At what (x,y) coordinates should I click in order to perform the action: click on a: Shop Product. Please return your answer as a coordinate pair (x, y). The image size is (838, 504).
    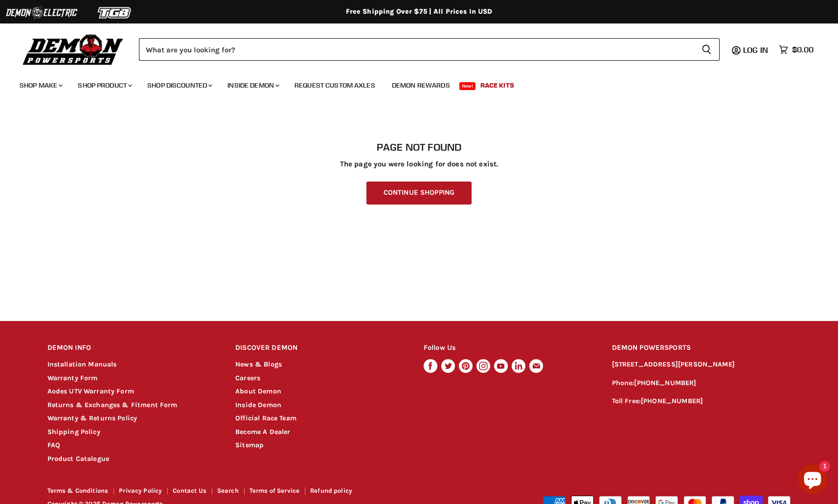
    Looking at the image, I should click on (104, 85).